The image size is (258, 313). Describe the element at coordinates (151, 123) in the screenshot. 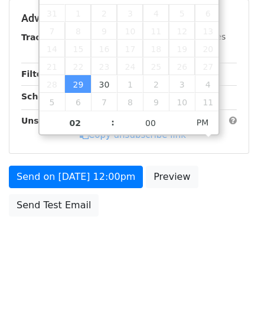

I see `input: Minute` at that location.